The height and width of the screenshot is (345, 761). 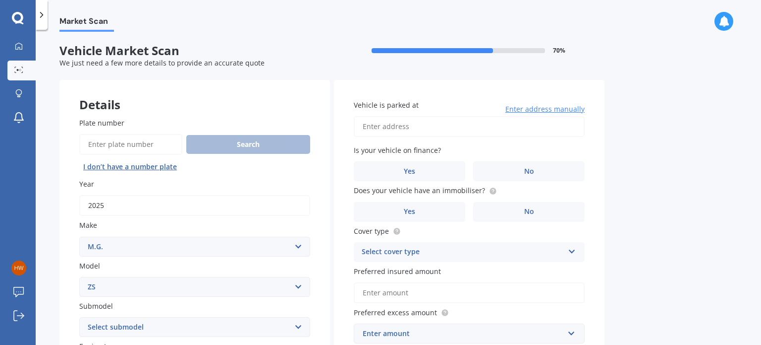 What do you see at coordinates (87, 23) in the screenshot?
I see `span: Market Scan` at bounding box center [87, 23].